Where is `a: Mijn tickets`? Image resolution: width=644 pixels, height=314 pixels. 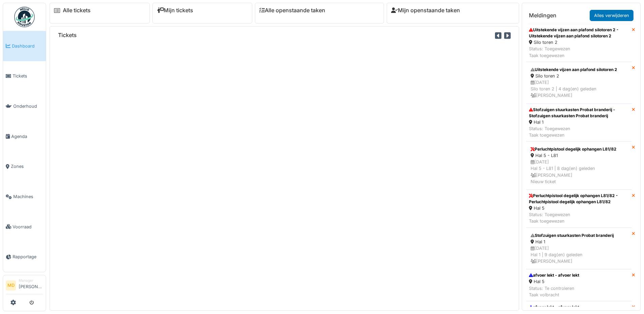
a: Mijn tickets is located at coordinates (175, 10).